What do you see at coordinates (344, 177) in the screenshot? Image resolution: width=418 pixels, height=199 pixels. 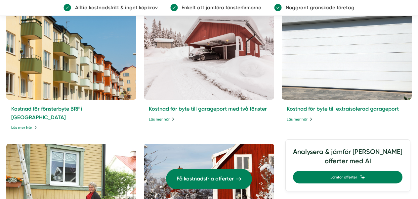 I see `span: Jämför offerter` at bounding box center [344, 177].